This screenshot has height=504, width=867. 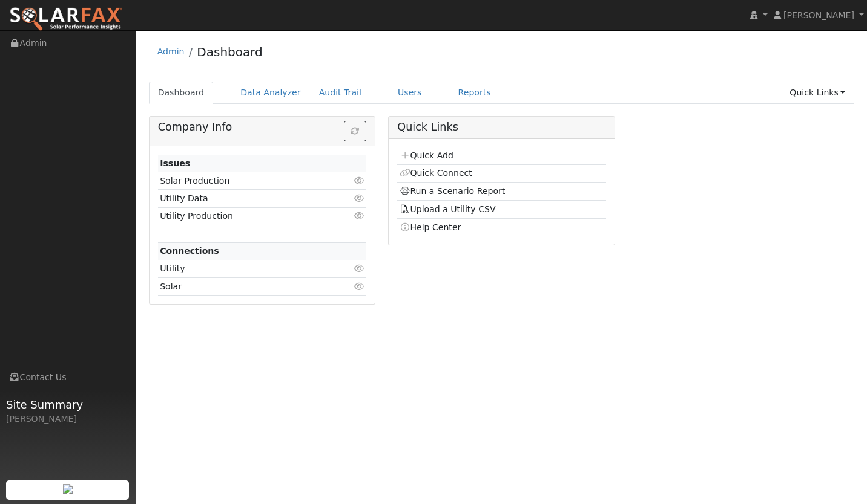 What do you see at coordinates (501, 127) in the screenshot?
I see `h5: Quick Links` at bounding box center [501, 127].